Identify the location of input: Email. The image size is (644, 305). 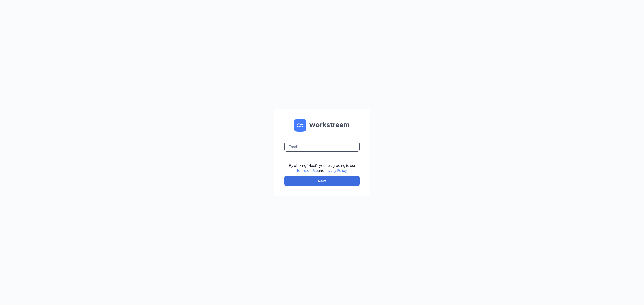
(322, 147).